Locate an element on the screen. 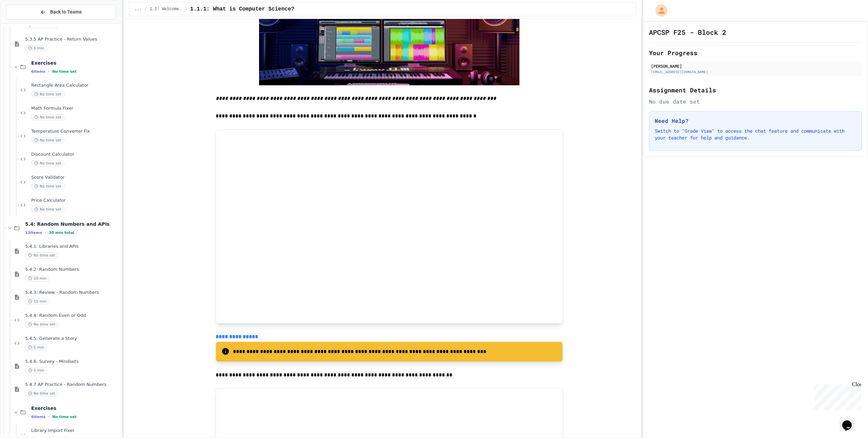 The width and height of the screenshot is (868, 438). span: 5.4.6: Survey - Mindsets is located at coordinates (73, 362).